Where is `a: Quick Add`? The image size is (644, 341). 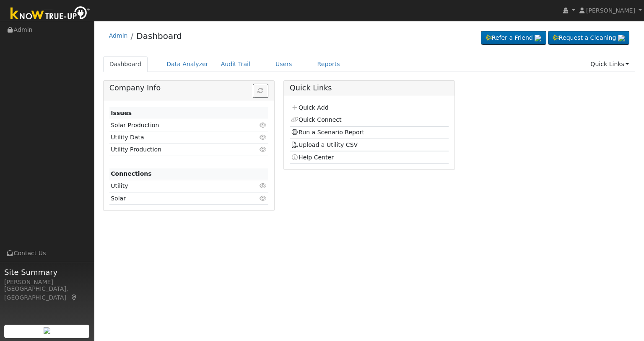
a: Quick Add is located at coordinates (309, 107).